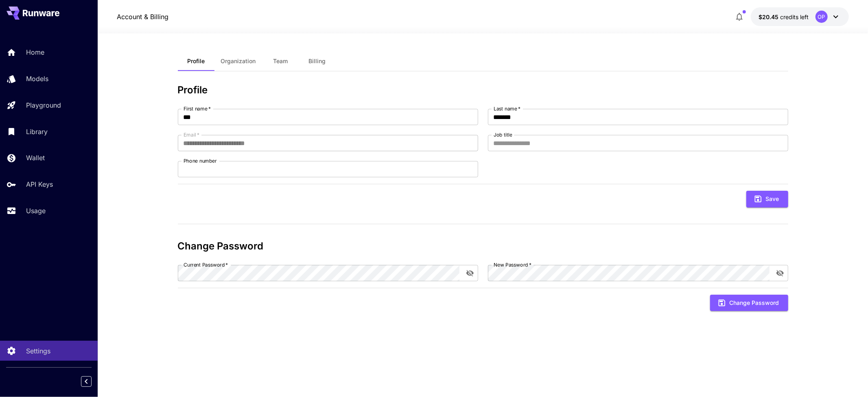  I want to click on p: Library, so click(37, 132).